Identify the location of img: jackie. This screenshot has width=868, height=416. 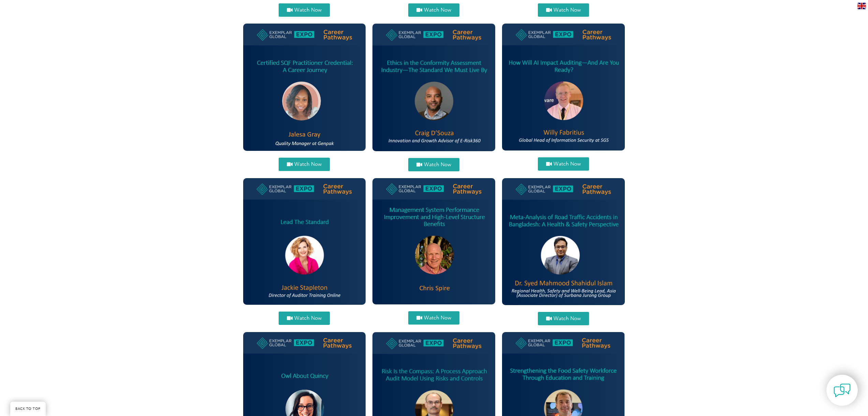
(305, 241).